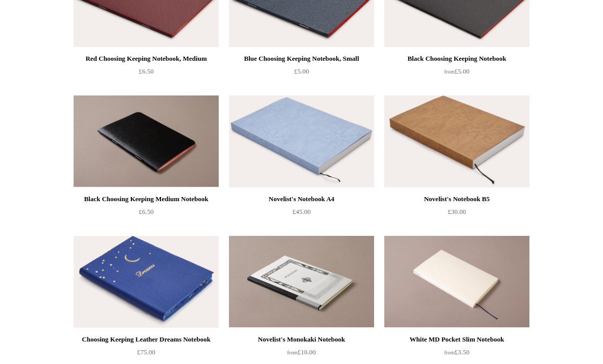 Image resolution: width=603 pixels, height=364 pixels. I want to click on img: Novelist's Monokaki Notebook, so click(302, 282).